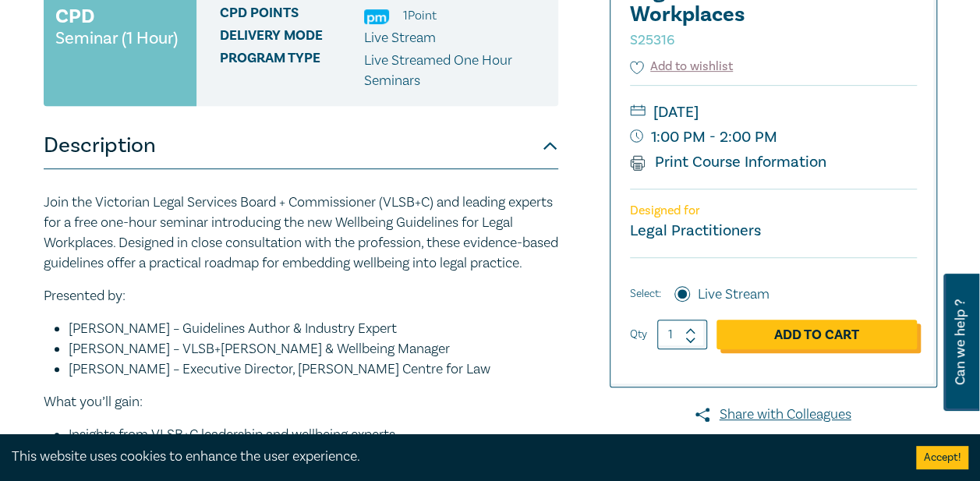 The height and width of the screenshot is (481, 980). Describe the element at coordinates (292, 15) in the screenshot. I see `span: CPD Points` at that location.